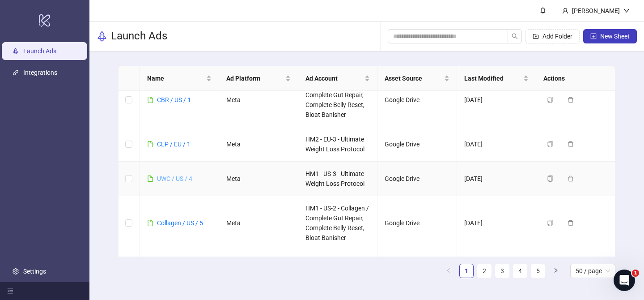 The height and width of the screenshot is (300, 644). What do you see at coordinates (448, 271) in the screenshot?
I see `button: left` at bounding box center [448, 271].